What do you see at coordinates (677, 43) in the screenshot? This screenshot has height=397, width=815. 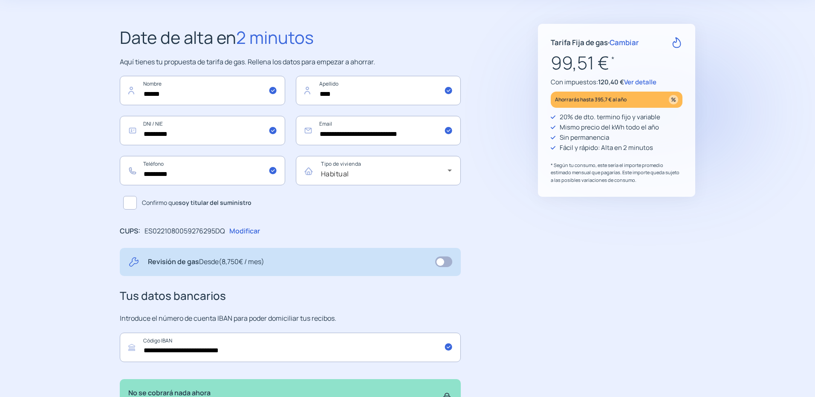 I see `img: rate-G.svg` at bounding box center [677, 43].